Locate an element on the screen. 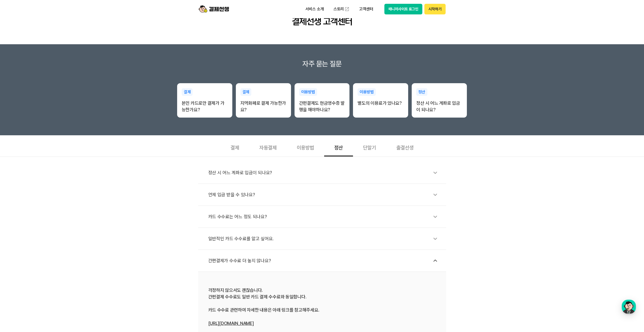 This screenshot has width=644, height=332. img: logo is located at coordinates (214, 9).